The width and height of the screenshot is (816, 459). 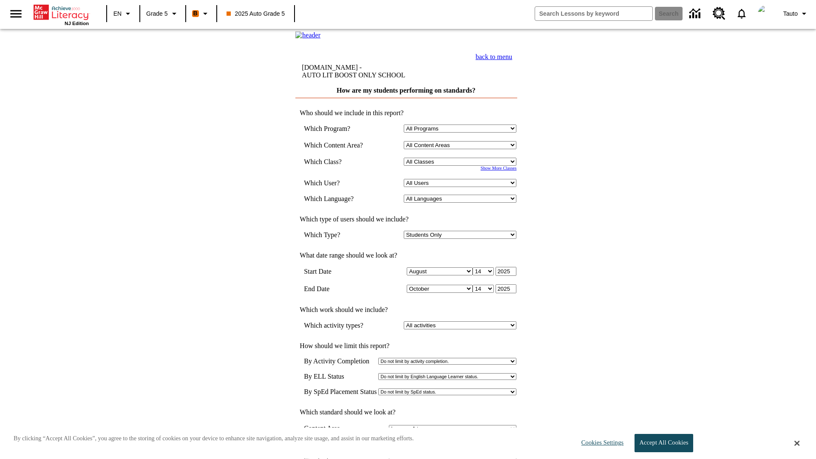 I want to click on td: By SpEd Placement Status, so click(x=340, y=392).